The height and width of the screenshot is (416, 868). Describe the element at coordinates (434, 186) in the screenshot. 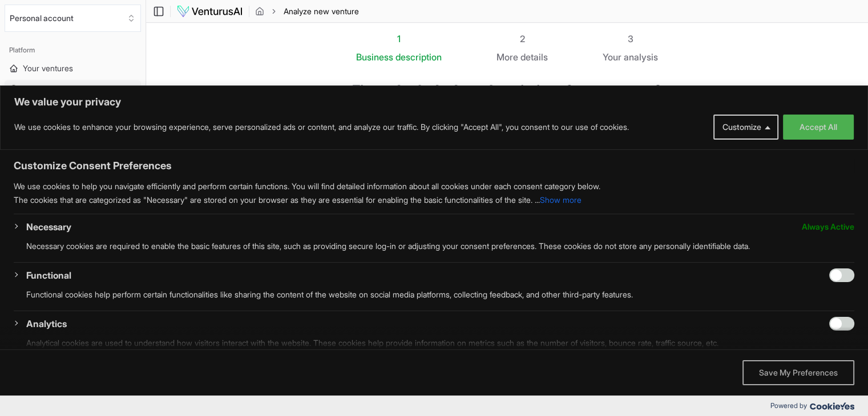

I see `p: We use cookies to help you navigate efficiently and perform certain functions. You will find deta...` at that location.